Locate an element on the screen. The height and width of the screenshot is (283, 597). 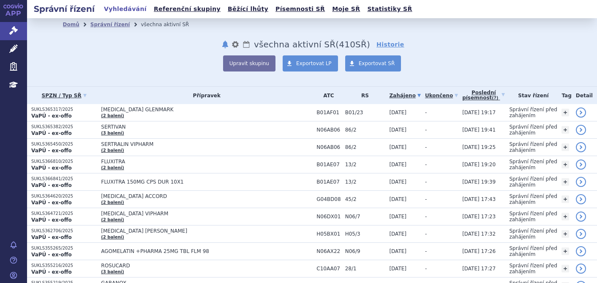
span: H05BX01 is located at coordinates (329, 234).